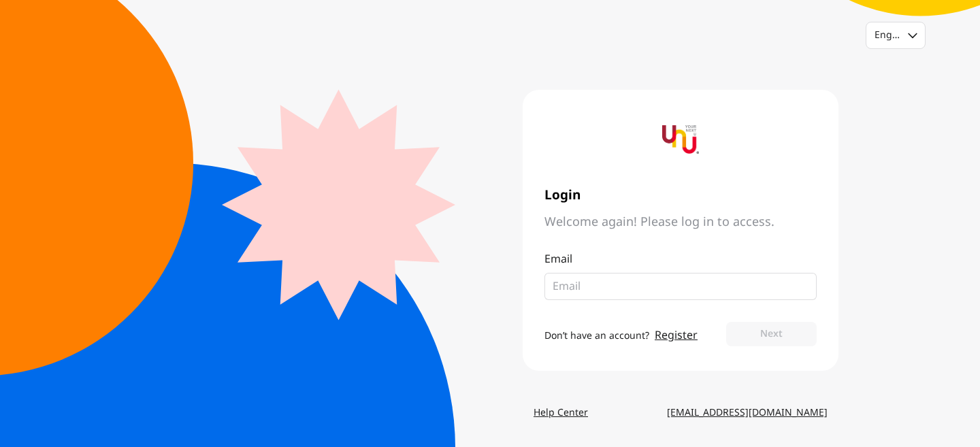 The height and width of the screenshot is (447, 980). What do you see at coordinates (887, 35) in the screenshot?
I see `div: English` at bounding box center [887, 35].